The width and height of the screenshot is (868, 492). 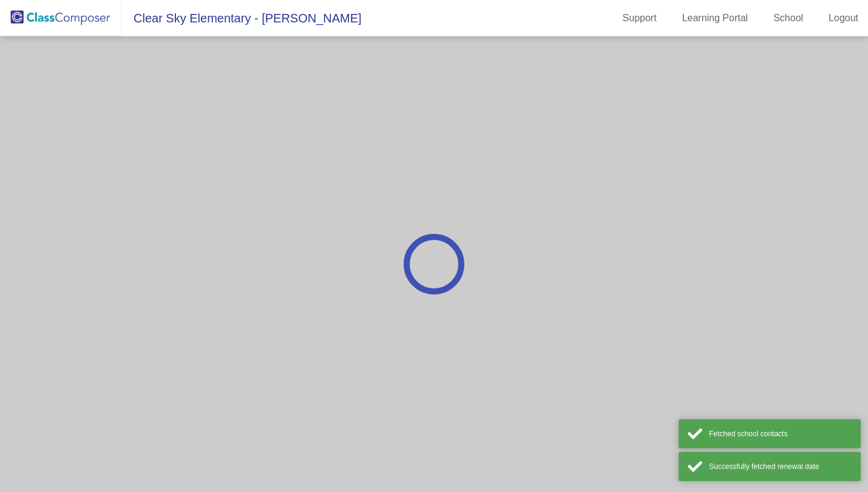 What do you see at coordinates (640, 18) in the screenshot?
I see `a: Support` at bounding box center [640, 18].